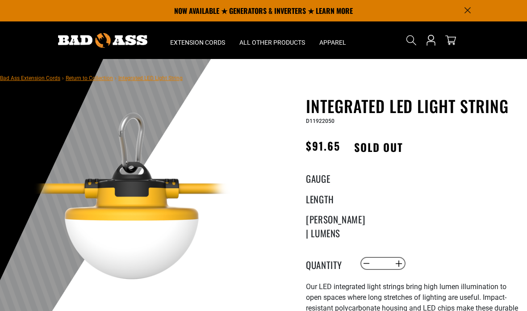  I want to click on summary: Apparel, so click(333, 40).